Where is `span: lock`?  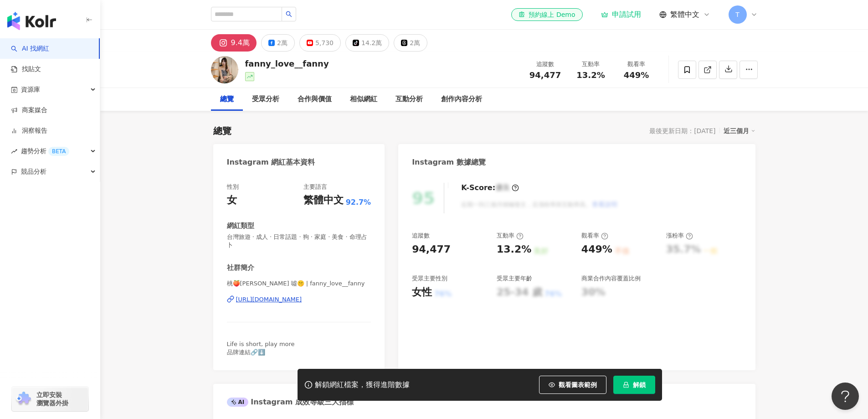 span: lock is located at coordinates (626, 385).